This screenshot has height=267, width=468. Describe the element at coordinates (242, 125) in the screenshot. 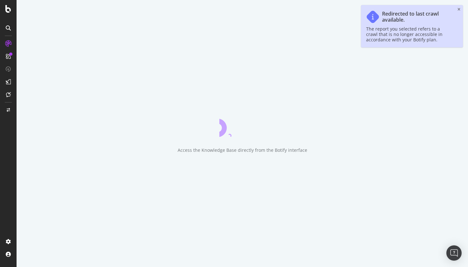

I see `div: animation` at that location.